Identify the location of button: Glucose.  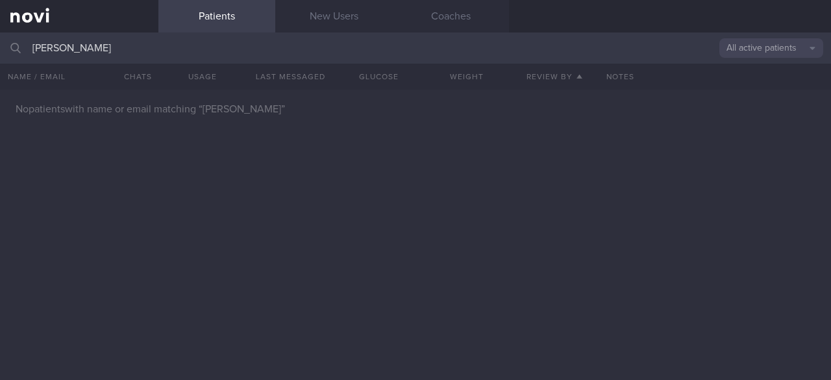
(378, 77).